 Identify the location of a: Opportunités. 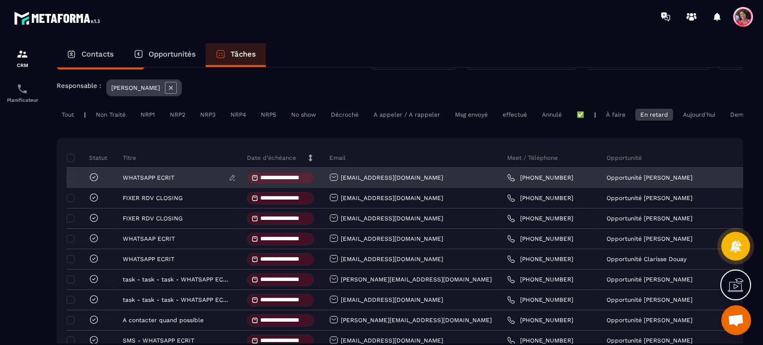
(164, 55).